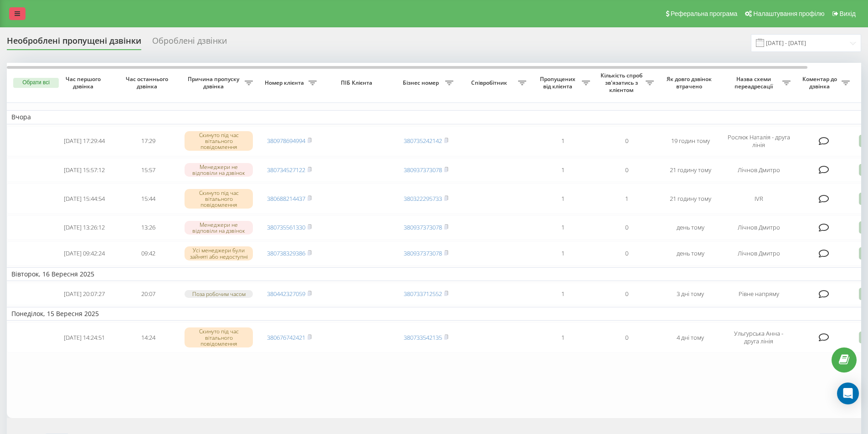 This screenshot has width=868, height=434. I want to click on span: Час останнього дзвінка, so click(149, 83).